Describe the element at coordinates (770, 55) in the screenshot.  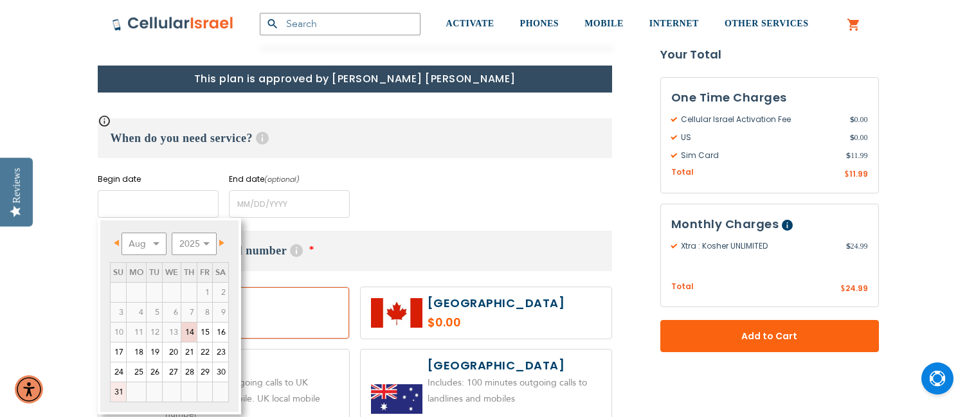
I see `strong: Your Total` at that location.